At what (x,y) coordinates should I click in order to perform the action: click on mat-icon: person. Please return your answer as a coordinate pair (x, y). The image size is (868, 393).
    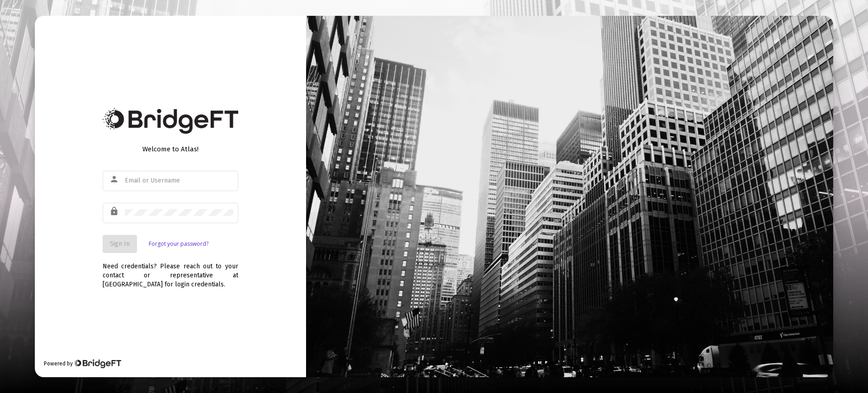
    Looking at the image, I should click on (115, 179).